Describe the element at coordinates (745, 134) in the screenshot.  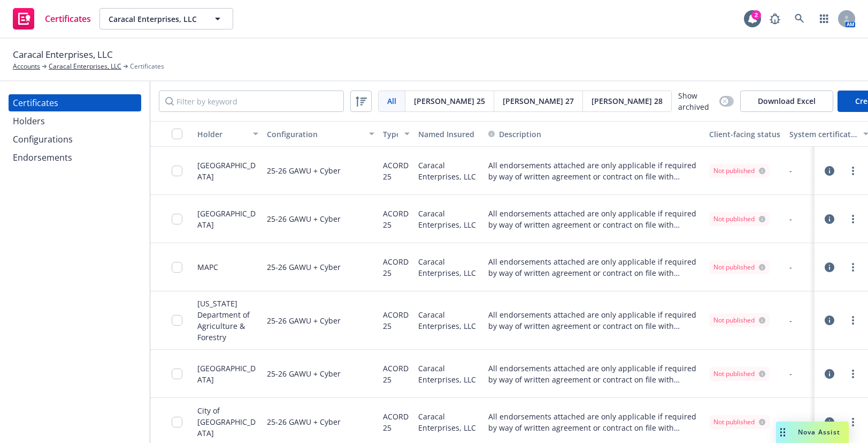
I see `button: Client-facing status` at that location.